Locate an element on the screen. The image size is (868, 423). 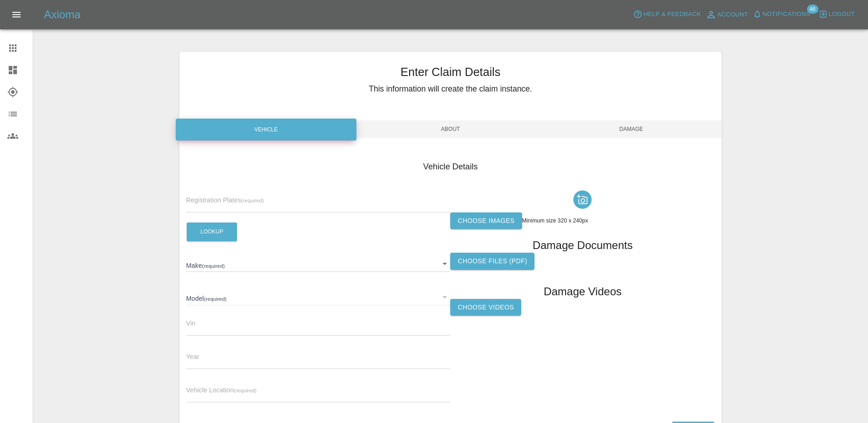
span: Logout is located at coordinates (841, 14).